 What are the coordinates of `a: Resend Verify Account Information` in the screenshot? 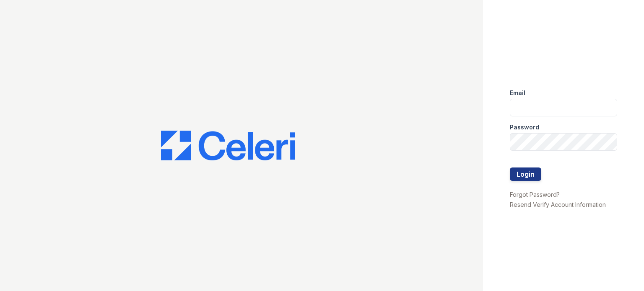 It's located at (558, 204).